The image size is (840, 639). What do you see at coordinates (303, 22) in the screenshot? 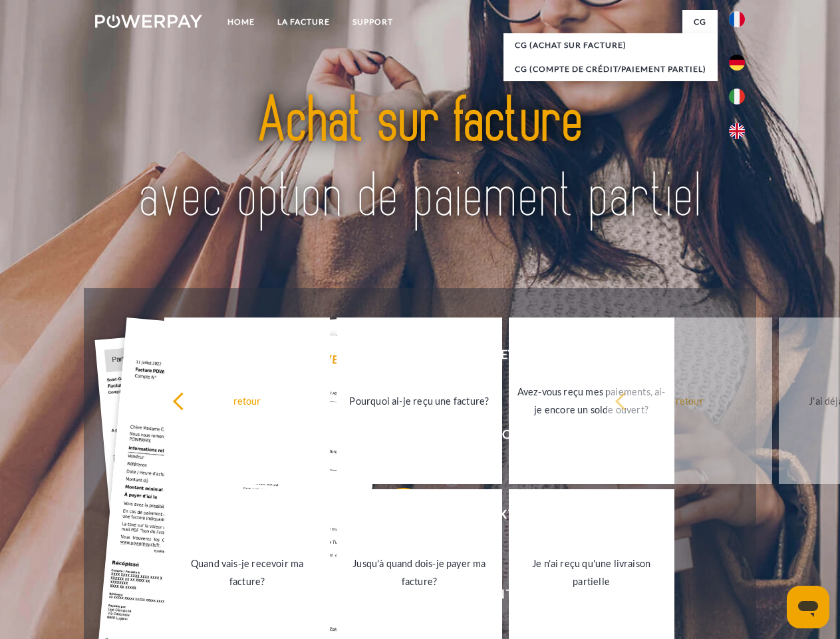
I see `a: LA FACTURE` at bounding box center [303, 22].